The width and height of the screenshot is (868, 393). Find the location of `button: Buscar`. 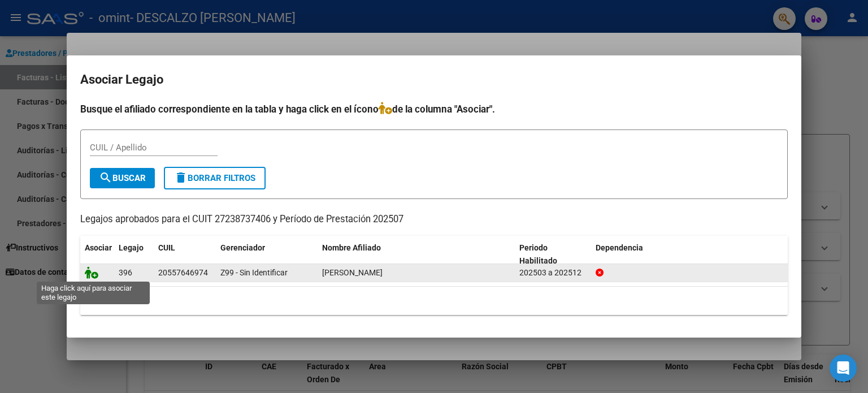

button: Buscar is located at coordinates (122, 178).